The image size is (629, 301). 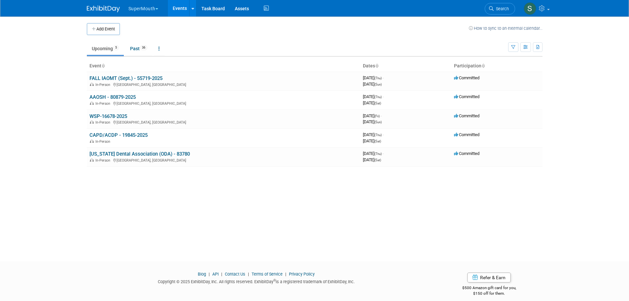 I want to click on th: Event, so click(x=224, y=66).